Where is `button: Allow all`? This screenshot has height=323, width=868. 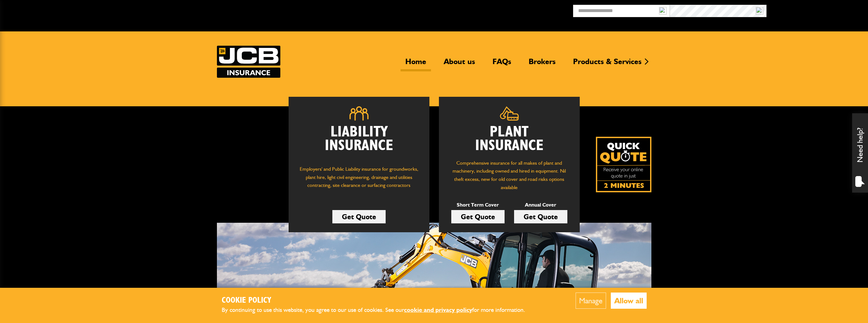
button: Allow all is located at coordinates (628, 300).